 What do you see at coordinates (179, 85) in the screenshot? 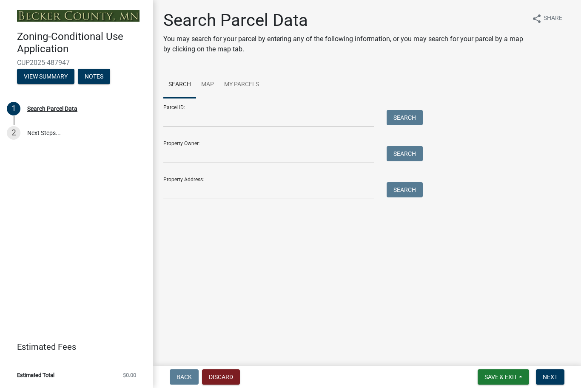
I see `a: Search` at bounding box center [179, 85].